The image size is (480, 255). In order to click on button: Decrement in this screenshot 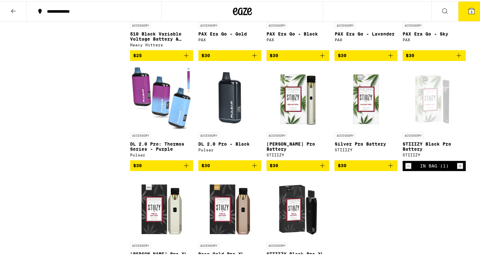, I will do `click(408, 165)`.